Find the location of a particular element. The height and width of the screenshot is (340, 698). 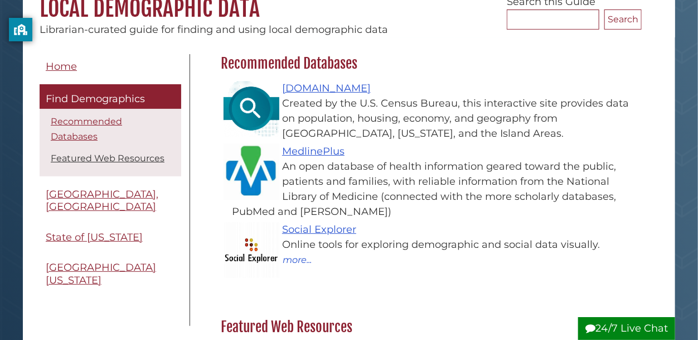

a: Featured Web Resources is located at coordinates (108, 158).